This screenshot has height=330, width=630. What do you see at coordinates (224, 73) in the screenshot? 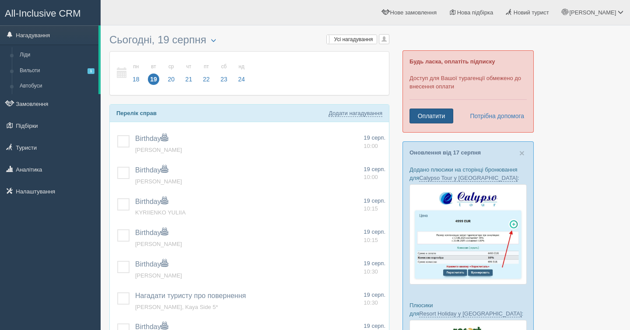
I see `a: сб 23` at bounding box center [224, 73].